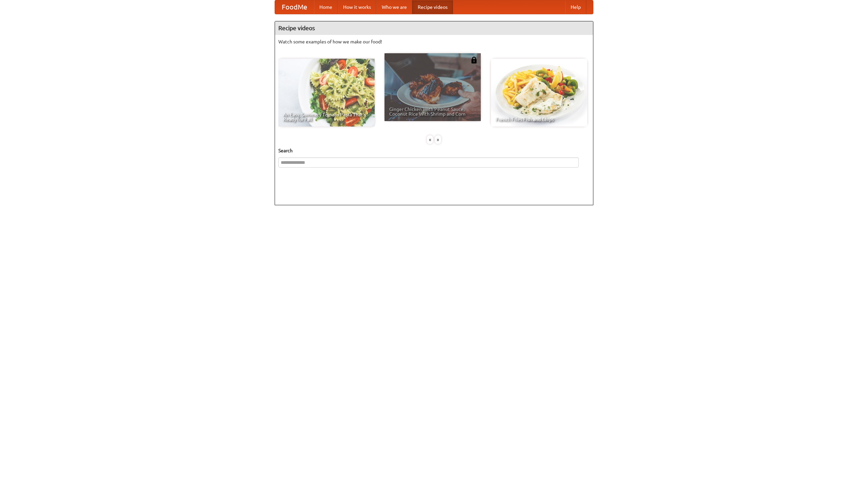 This screenshot has height=480, width=868. I want to click on span: An Easy, Summery Tomato Pasta That's Ready for Fall, so click(327, 117).